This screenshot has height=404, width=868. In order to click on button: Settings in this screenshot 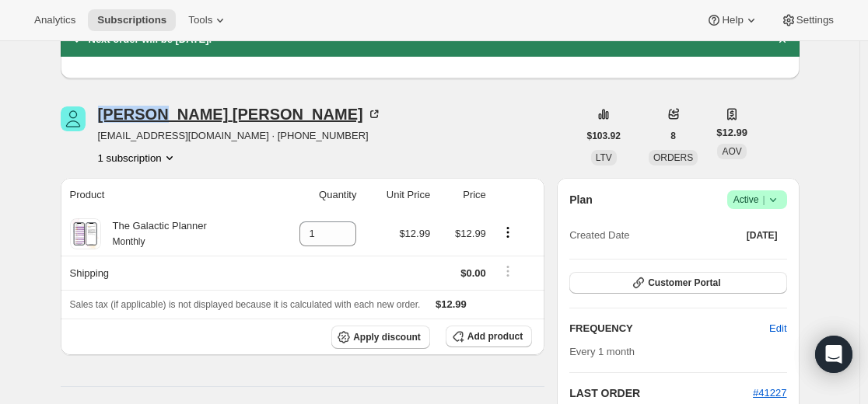, I will do `click(807, 20)`.